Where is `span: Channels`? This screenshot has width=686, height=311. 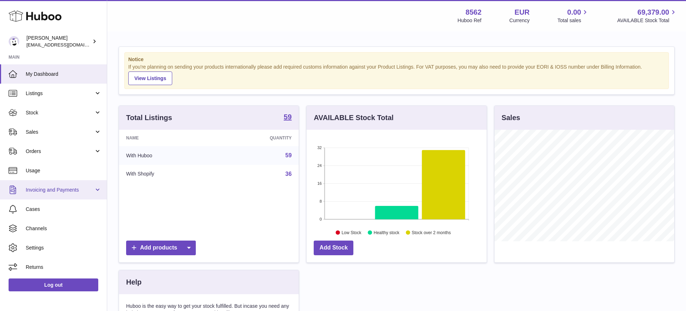
span: Channels is located at coordinates (64, 228).